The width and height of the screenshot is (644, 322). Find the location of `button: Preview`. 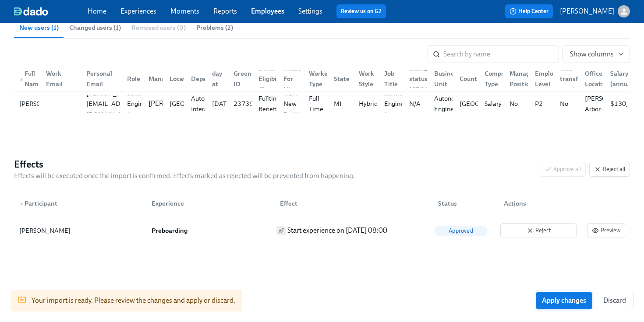

button: Preview is located at coordinates (606, 231).